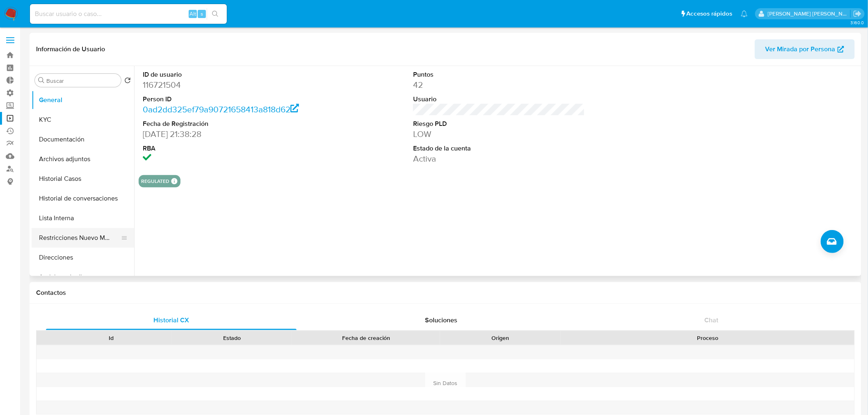 This screenshot has height=415, width=868. Describe the element at coordinates (857, 13) in the screenshot. I see `a: Salir` at that location.